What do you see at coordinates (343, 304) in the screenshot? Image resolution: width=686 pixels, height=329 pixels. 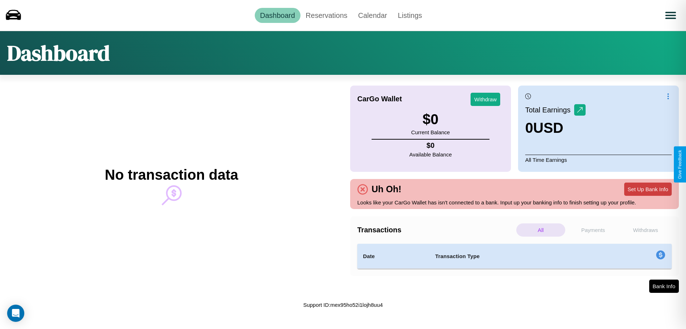 I see `p: Support ID: mex95ho52i1lojh8uu4` at bounding box center [343, 304].